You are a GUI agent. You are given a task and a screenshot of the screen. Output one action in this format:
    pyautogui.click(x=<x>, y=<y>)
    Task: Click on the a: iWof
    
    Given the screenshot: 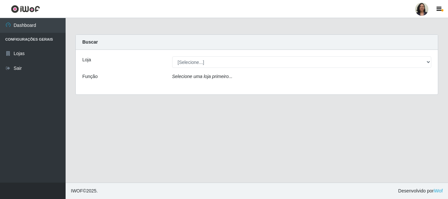 What is the action you would take?
    pyautogui.click(x=438, y=191)
    